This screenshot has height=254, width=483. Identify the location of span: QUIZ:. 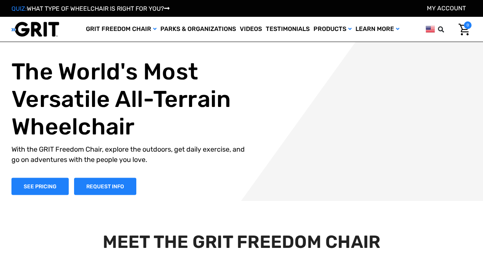
(19, 8).